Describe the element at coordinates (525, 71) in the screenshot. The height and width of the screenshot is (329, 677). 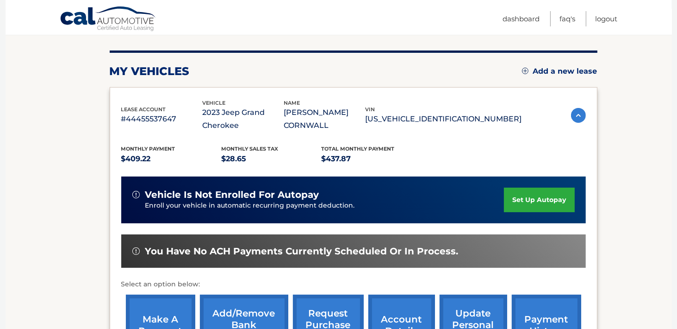
I see `img: add.svg` at that location.